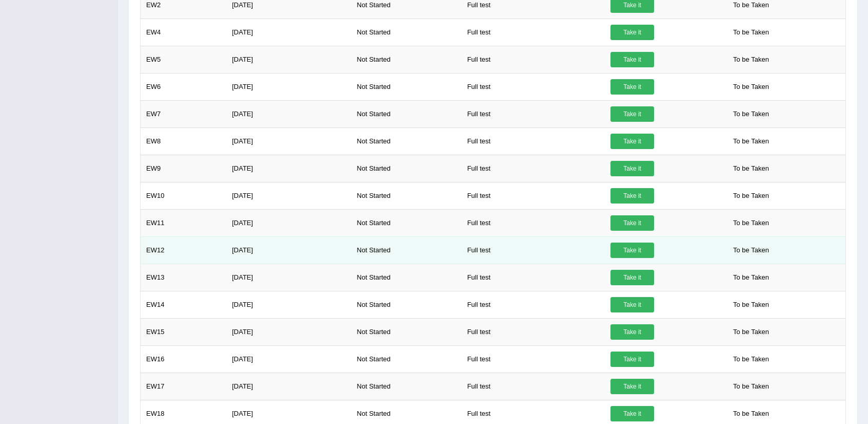  I want to click on td: EW5, so click(183, 59).